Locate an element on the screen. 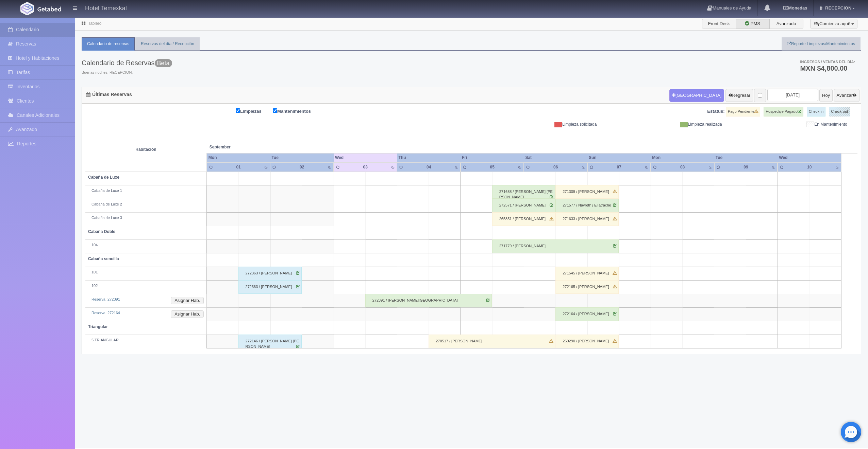 This screenshot has width=868, height=449. input: Mantenimientos is located at coordinates (275, 111).